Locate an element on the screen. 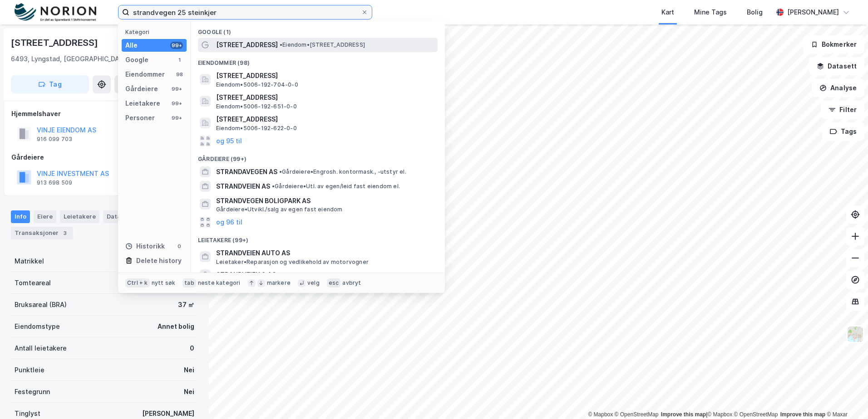 The height and width of the screenshot is (419, 868). span: Leietaker • Reparasjon og vedlikehold av motorvogner is located at coordinates (293, 262).